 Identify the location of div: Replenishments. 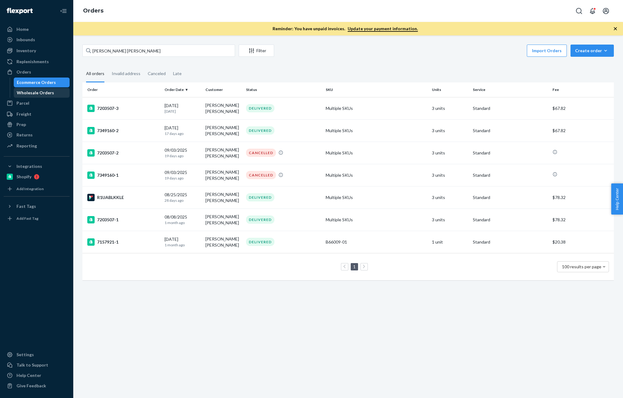
(33, 62).